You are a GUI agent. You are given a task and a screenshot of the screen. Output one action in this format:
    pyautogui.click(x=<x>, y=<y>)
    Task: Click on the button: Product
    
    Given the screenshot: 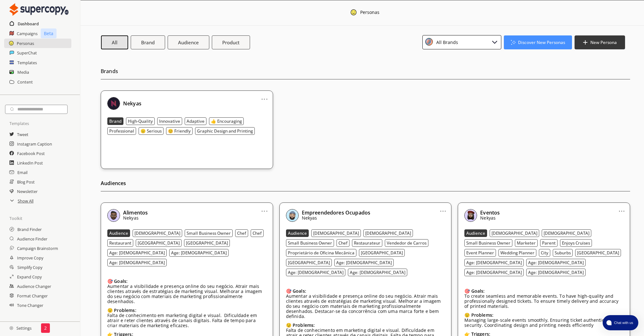 What is the action you would take?
    pyautogui.click(x=231, y=42)
    